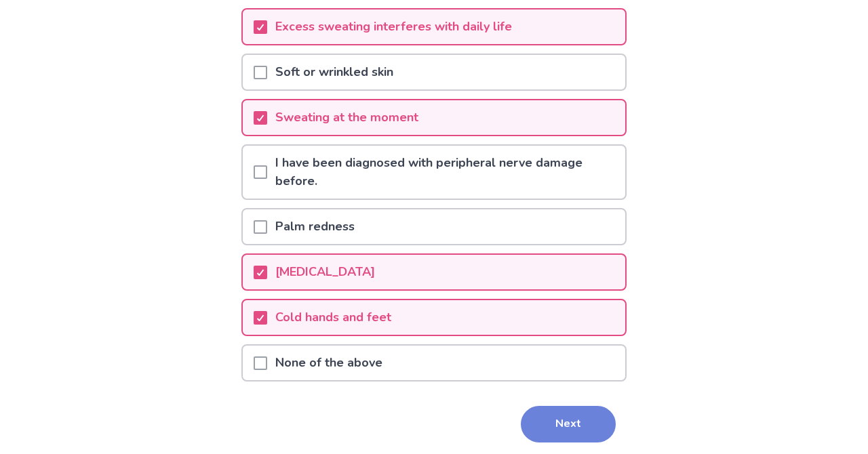 Image resolution: width=868 pixels, height=454 pixels. What do you see at coordinates (334, 72) in the screenshot?
I see `p: Soft or wrinkled skin` at bounding box center [334, 72].